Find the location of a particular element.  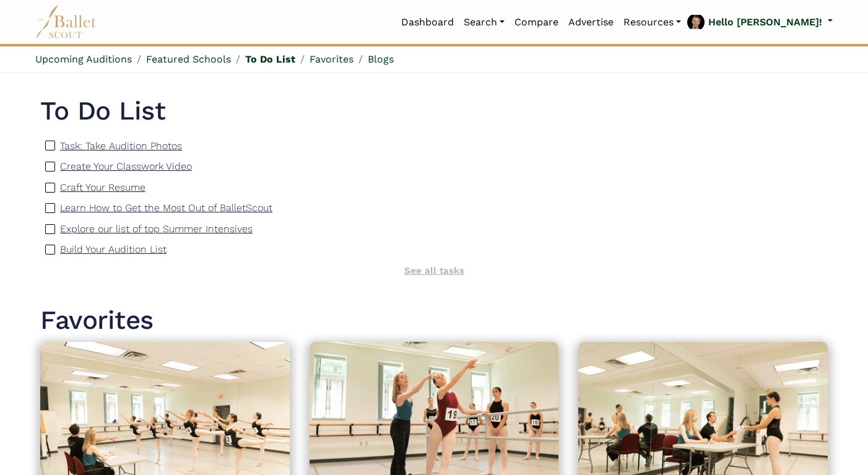

a: Dashboard is located at coordinates (427, 22).